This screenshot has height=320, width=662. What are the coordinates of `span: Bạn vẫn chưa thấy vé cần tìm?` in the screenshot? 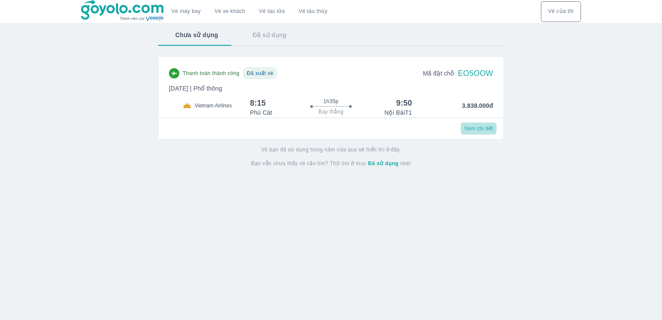 It's located at (290, 163).